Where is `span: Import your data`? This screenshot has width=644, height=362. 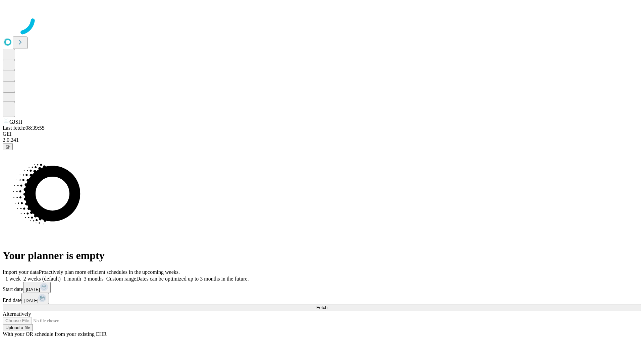
span: Import your data is located at coordinates (21, 272).